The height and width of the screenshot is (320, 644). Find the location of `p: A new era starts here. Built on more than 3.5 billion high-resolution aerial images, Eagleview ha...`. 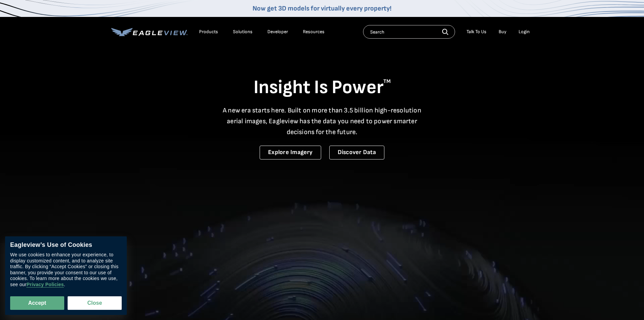

p: A new era starts here. Built on more than 3.5 billion high-resolution aerial images, Eagleview ha... is located at coordinates (322, 121).